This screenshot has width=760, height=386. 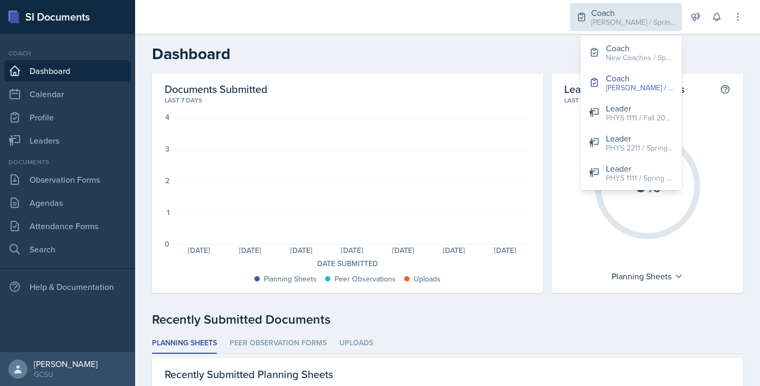 I want to click on div: Peer Observations, so click(x=365, y=279).